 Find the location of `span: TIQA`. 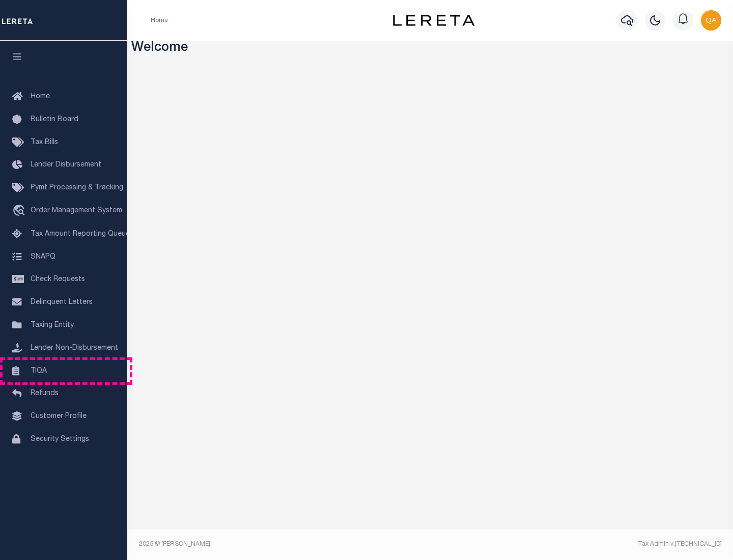

span: TIQA is located at coordinates (39, 371).